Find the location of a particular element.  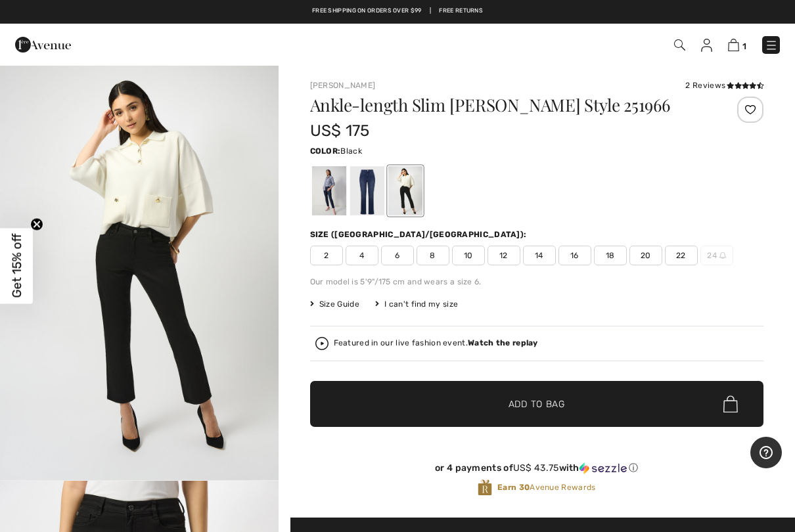

img: ring-m.svg is located at coordinates (723, 256).